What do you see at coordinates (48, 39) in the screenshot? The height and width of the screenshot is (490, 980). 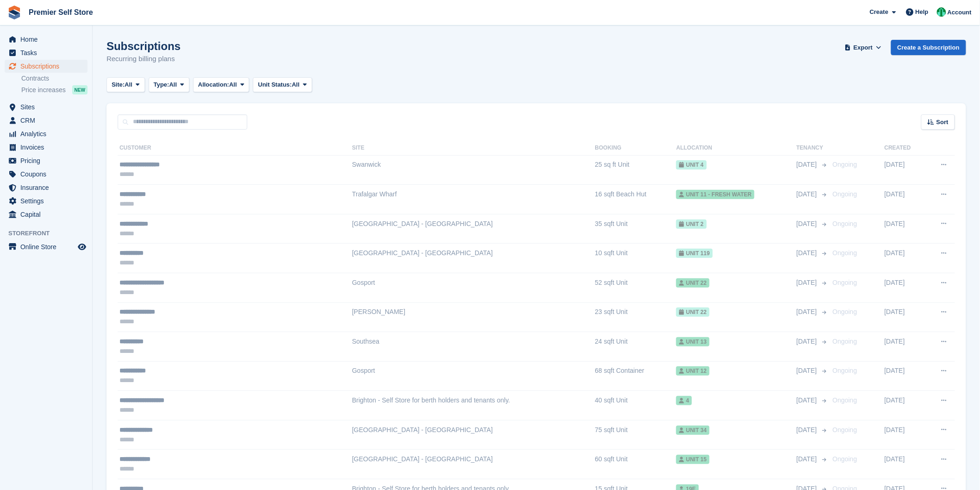 I see `span: Home` at bounding box center [48, 39].